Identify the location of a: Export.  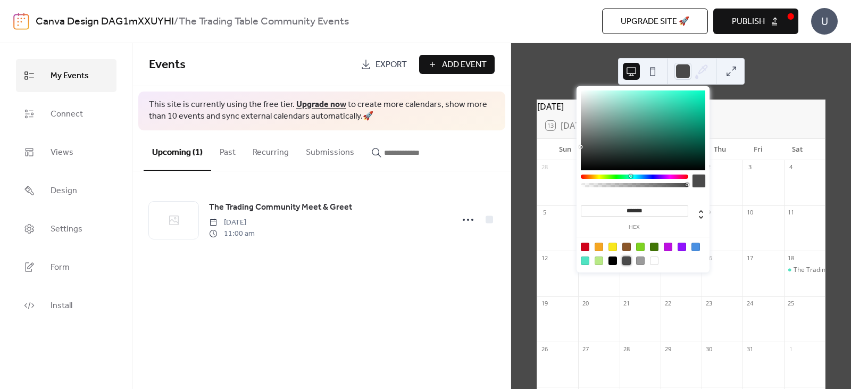
(383, 64).